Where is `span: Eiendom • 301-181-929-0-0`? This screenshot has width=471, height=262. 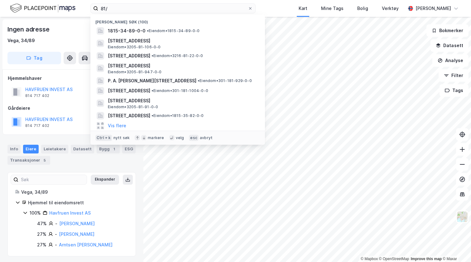
span: Eiendom • 301-181-929-0-0 is located at coordinates (225, 81).